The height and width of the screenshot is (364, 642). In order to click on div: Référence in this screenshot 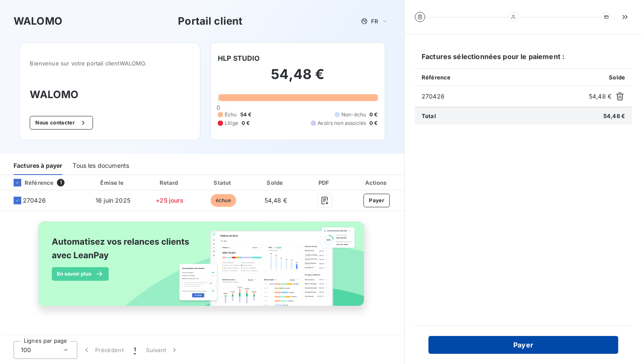, I will do `click(30, 183)`.